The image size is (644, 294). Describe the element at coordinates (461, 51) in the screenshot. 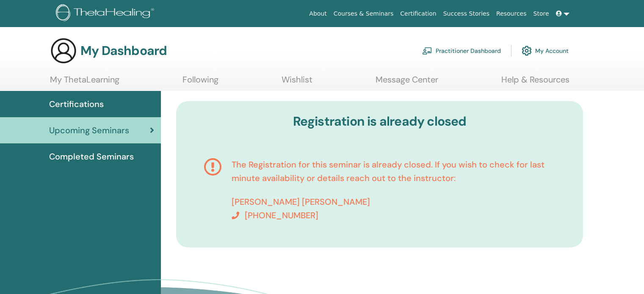

I see `a: Practitioner Dashboard` at that location.